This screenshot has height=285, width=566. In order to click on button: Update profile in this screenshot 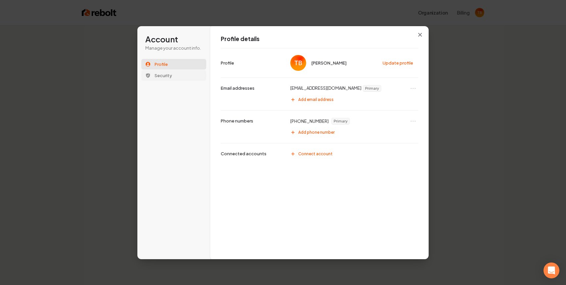, I will do `click(398, 63)`.